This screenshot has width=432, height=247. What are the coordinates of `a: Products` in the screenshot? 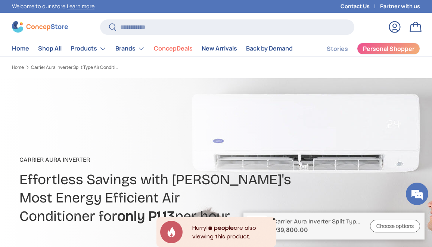 It's located at (89, 49).